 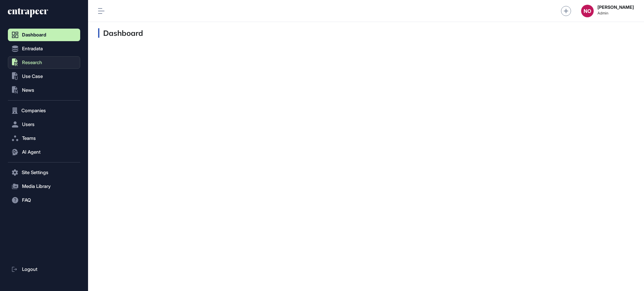 I want to click on span: FAQ, so click(x=26, y=200).